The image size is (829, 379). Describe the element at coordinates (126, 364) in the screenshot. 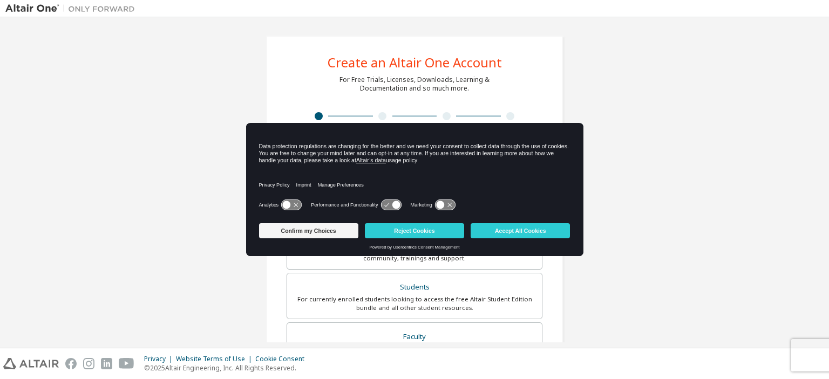

I see `img: youtube.svg` at that location.